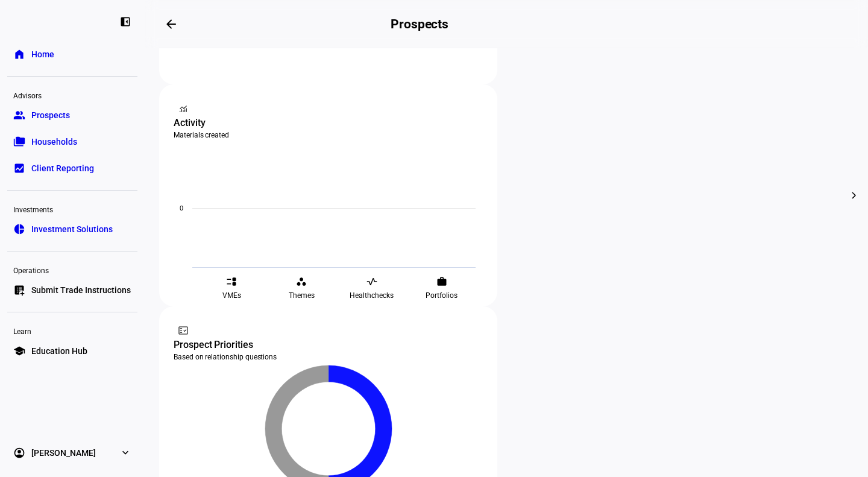 Image resolution: width=868 pixels, height=477 pixels. I want to click on eth-mat-symbol: event_list, so click(231, 282).